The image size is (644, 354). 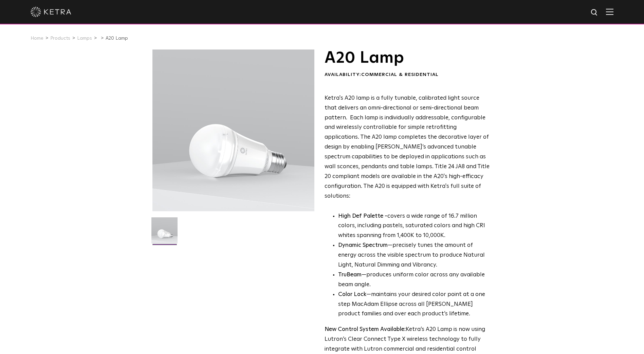 What do you see at coordinates (117, 39) in the screenshot?
I see `a: A20 Lamp` at bounding box center [117, 39].